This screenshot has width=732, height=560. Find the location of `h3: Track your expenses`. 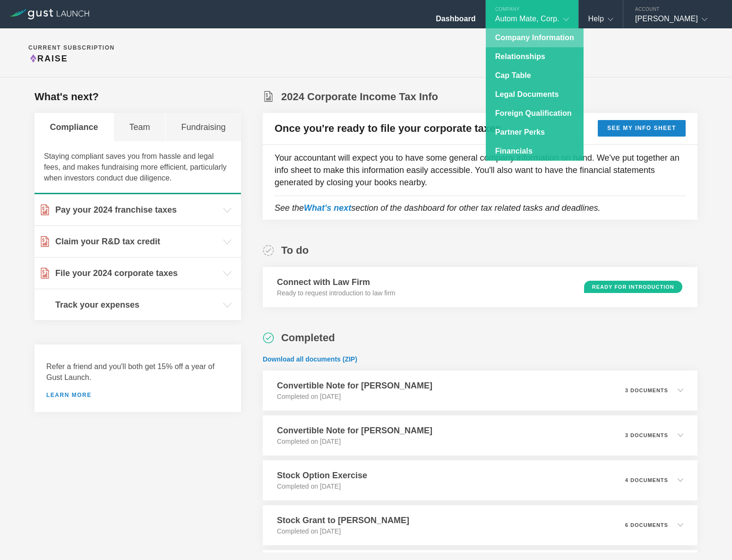

h3: Track your expenses is located at coordinates (136, 304).